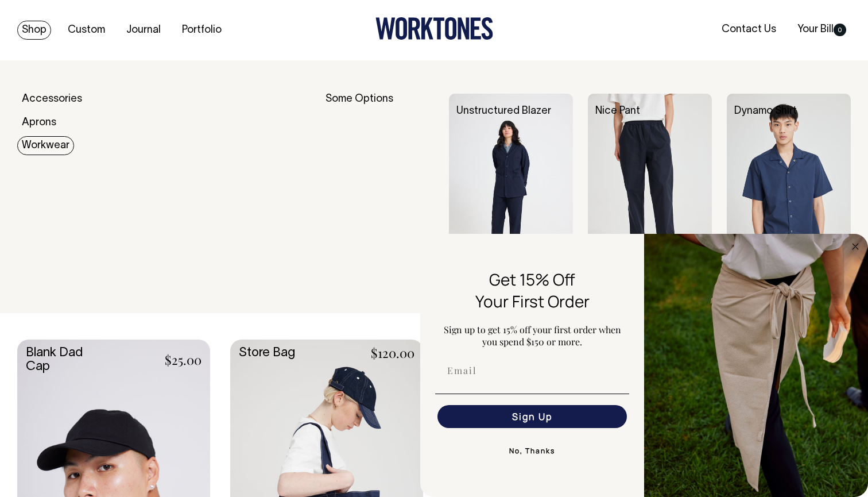 The image size is (868, 497). I want to click on span: 0, so click(840, 30).